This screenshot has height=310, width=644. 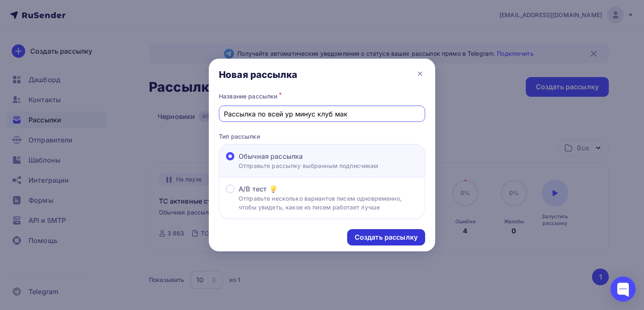 What do you see at coordinates (252, 189) in the screenshot?
I see `span: A/B тест` at bounding box center [252, 189].